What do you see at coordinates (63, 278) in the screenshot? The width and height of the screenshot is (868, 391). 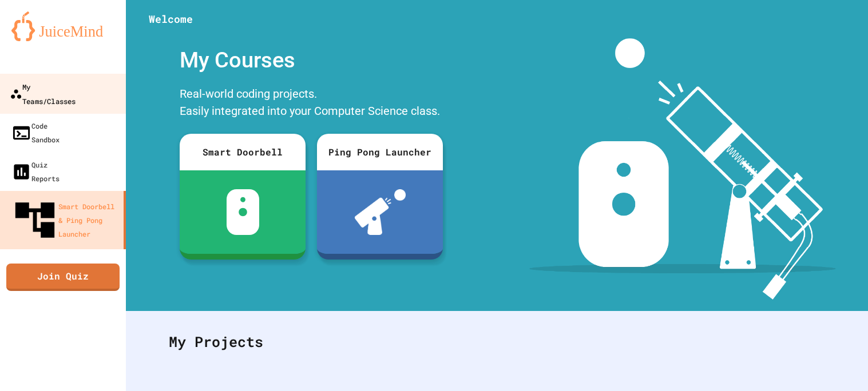 I see `a: Join Quiz` at bounding box center [63, 278].